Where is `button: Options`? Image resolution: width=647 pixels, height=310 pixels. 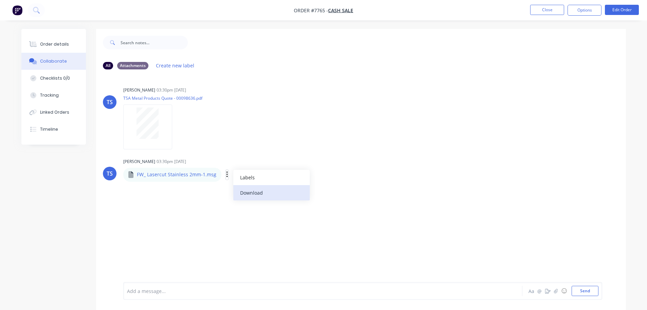 button: Options is located at coordinates (585, 10).